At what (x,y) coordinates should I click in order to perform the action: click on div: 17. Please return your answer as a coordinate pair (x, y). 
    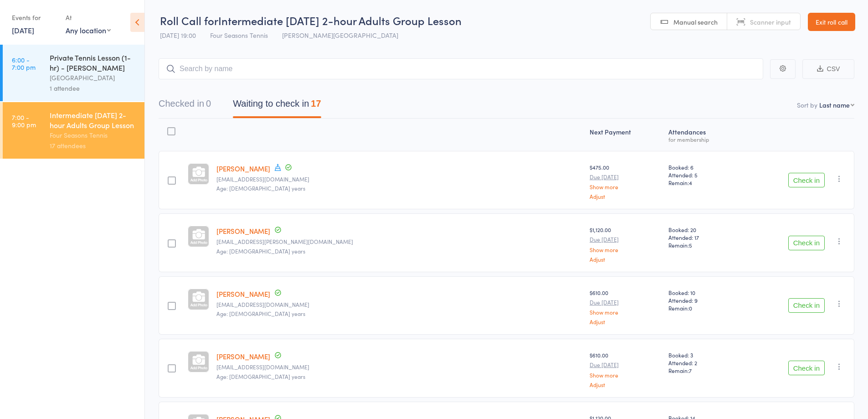
    Looking at the image, I should click on (316, 104).